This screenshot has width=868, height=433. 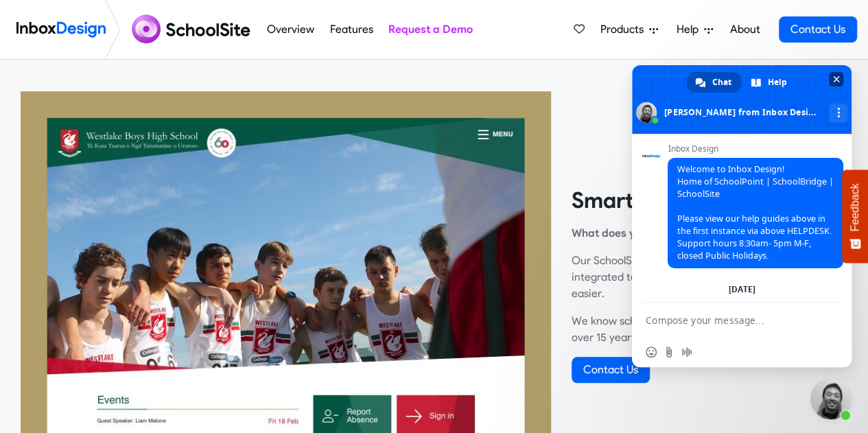 What do you see at coordinates (193, 30) in the screenshot?
I see `img: schoolsite logo` at bounding box center [193, 30].